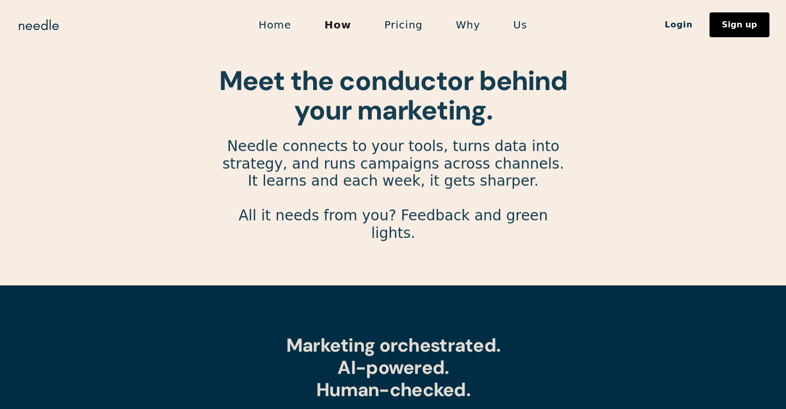 This screenshot has height=409, width=786. What do you see at coordinates (403, 25) in the screenshot?
I see `a: Pricing` at bounding box center [403, 25].